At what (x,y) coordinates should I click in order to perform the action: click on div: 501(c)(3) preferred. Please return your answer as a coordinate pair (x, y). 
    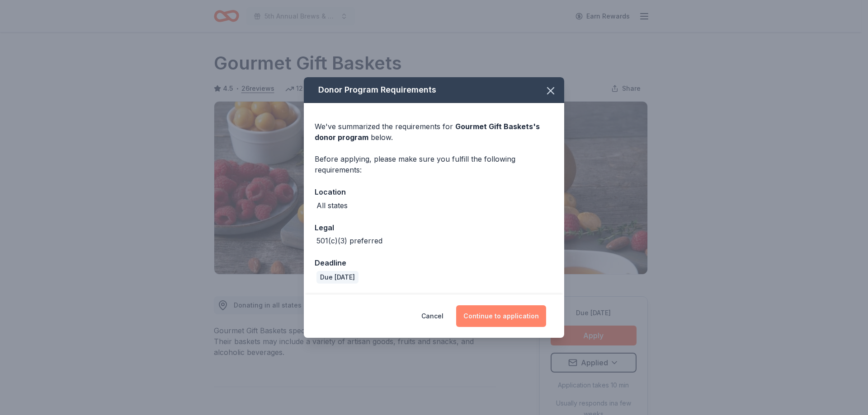
    Looking at the image, I should click on (349, 241).